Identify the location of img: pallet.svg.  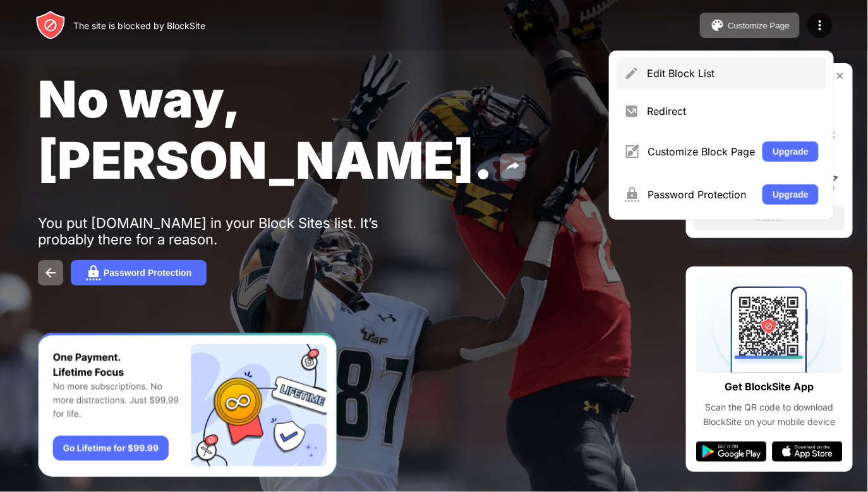
(718, 25).